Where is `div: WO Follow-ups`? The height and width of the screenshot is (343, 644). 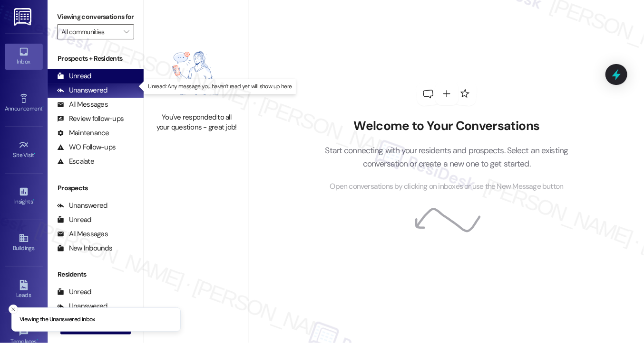
div: WO Follow-ups is located at coordinates (86, 147).